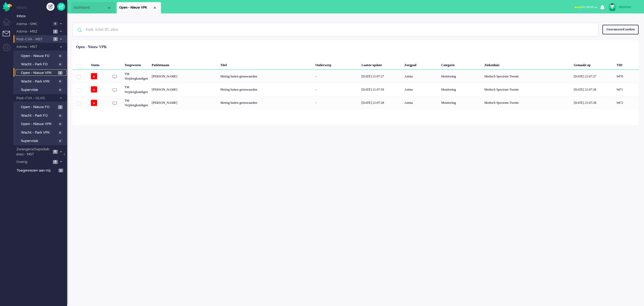  I want to click on li: Tickets menu, so click(9, 37).